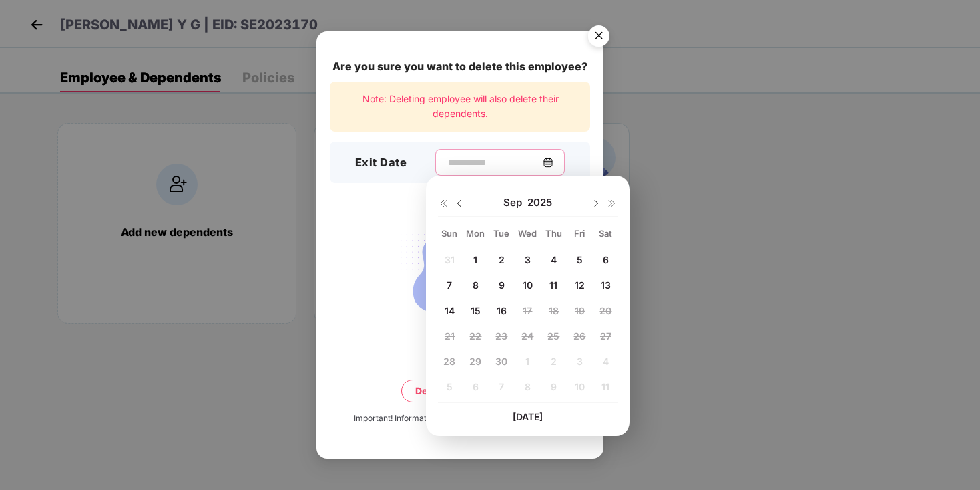  What do you see at coordinates (515, 202) in the screenshot?
I see `span: Sep` at bounding box center [515, 202].